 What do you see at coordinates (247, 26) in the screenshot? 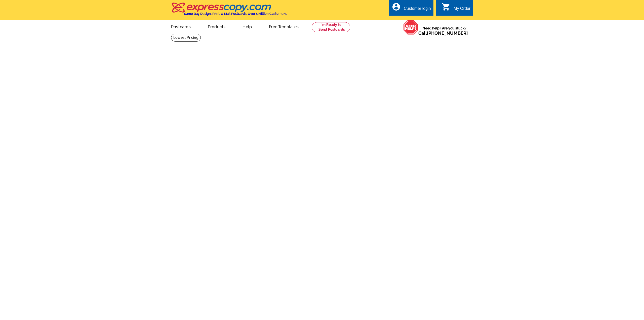
I see `a: Help` at bounding box center [247, 26].